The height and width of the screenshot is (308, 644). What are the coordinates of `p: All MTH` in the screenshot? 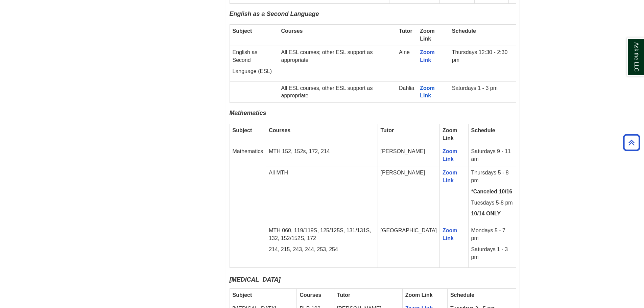 It's located at (322, 173).